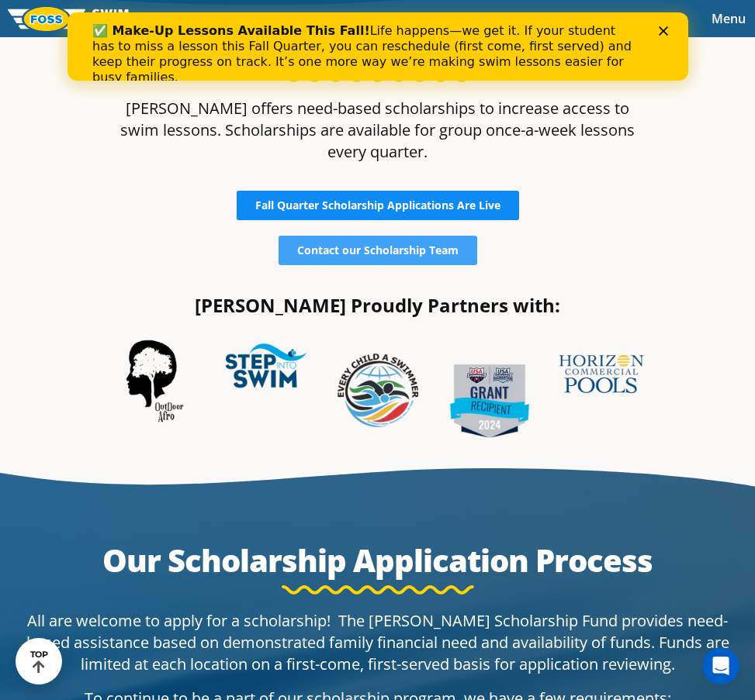 The width and height of the screenshot is (755, 700). Describe the element at coordinates (729, 19) in the screenshot. I see `span: Menu` at that location.